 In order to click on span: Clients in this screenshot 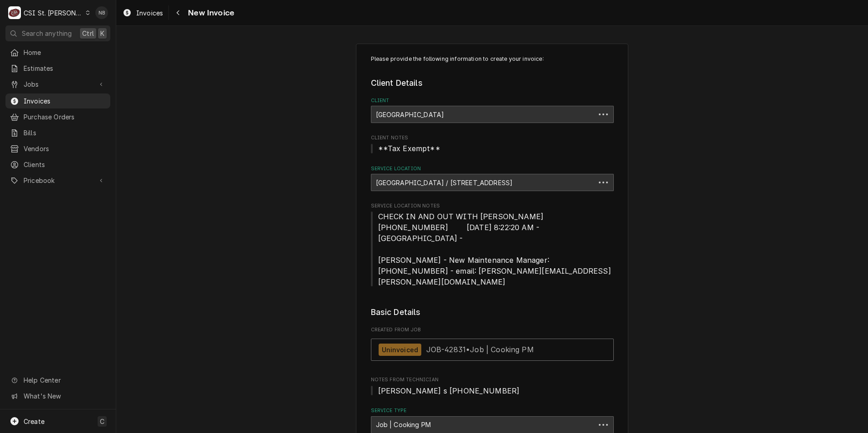, I will do `click(64, 165)`.